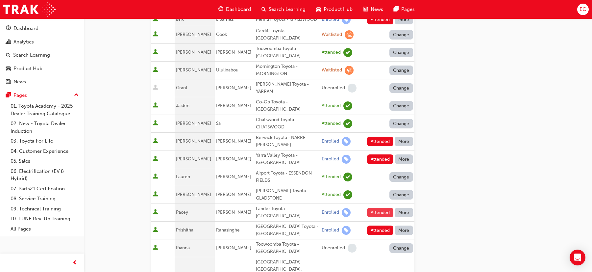 The height and width of the screenshot is (272, 592). I want to click on span: Rianna, so click(183, 247).